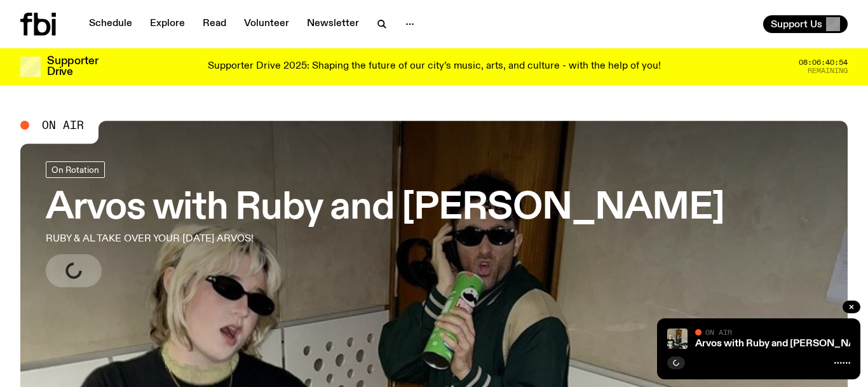 The image size is (868, 387). I want to click on p: Supporter Drive 2025: Shaping the future of our city’s music, arts, and culture - with the help o..., so click(434, 67).